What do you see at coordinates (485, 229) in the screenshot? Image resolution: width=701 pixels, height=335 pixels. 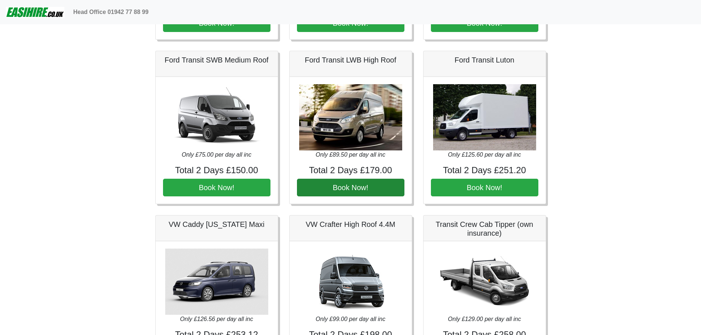 I see `h5: Transit Crew Cab Tipper (own insurance)` at bounding box center [485, 229].